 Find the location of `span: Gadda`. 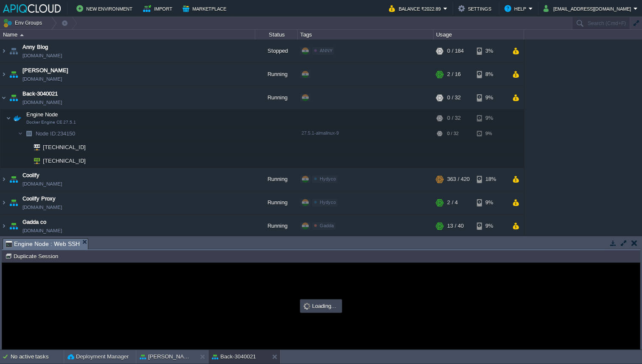

span: Gadda is located at coordinates (327, 225).